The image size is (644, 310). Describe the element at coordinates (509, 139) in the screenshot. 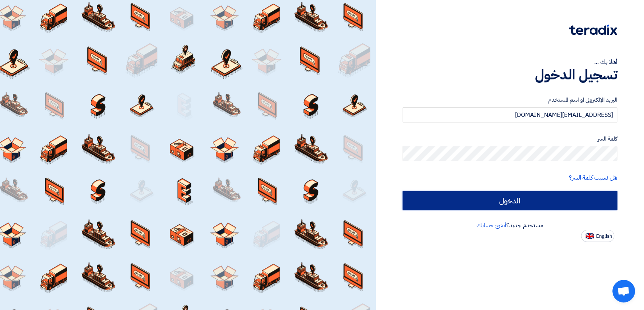

I see `label: كلمة السر` at that location.